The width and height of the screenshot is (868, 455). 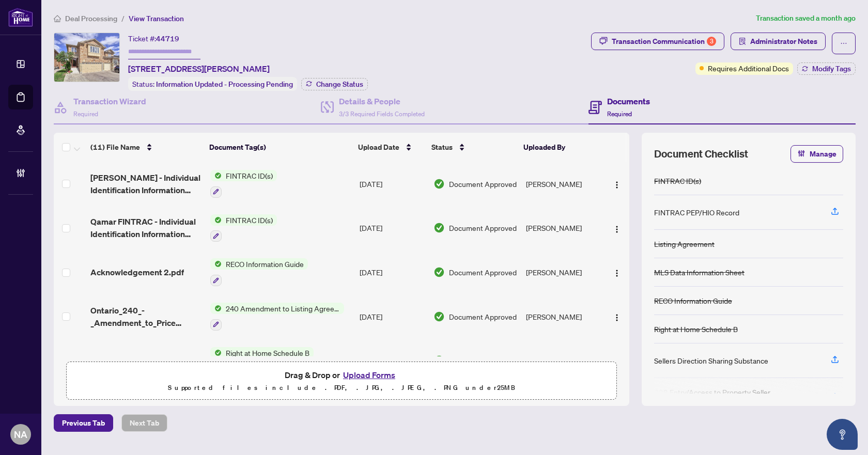 What do you see at coordinates (224, 84) in the screenshot?
I see `span: Information Updated - Processing Pending` at bounding box center [224, 84].